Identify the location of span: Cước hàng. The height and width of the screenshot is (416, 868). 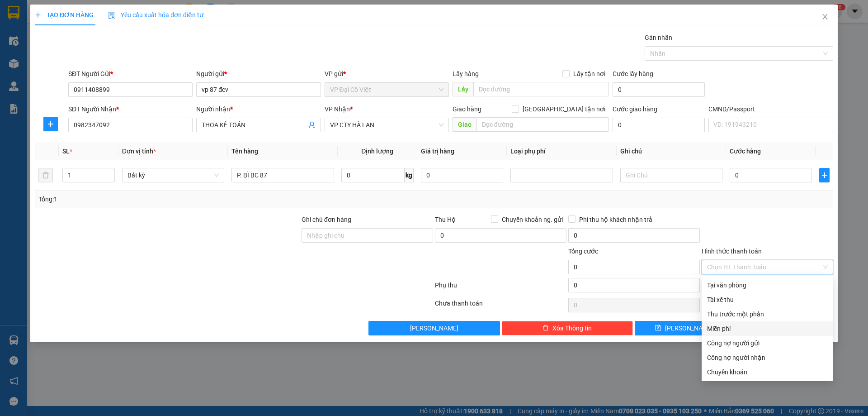
(745, 151).